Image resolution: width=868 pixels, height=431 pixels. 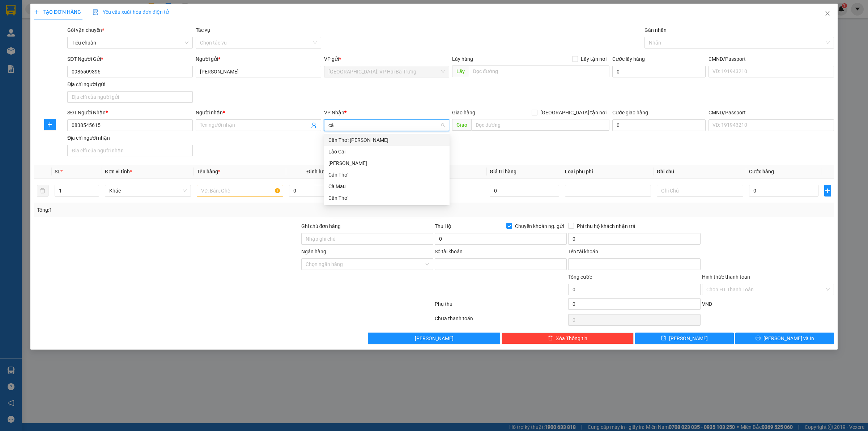 I want to click on div: Cần Thơ: Kho Ninh Kiều, so click(x=386, y=140).